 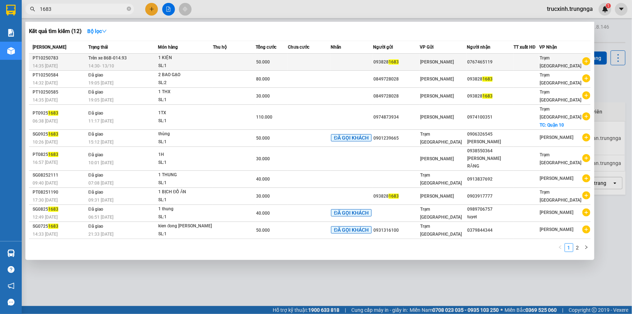 I want to click on li: 2, so click(x=578, y=247).